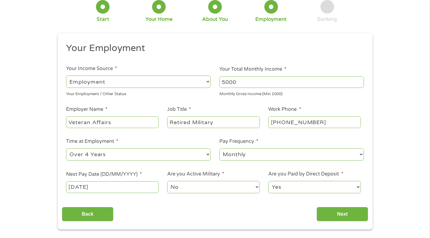 This screenshot has width=430, height=238. I want to click on input: (231) 754-4010, so click(314, 122).